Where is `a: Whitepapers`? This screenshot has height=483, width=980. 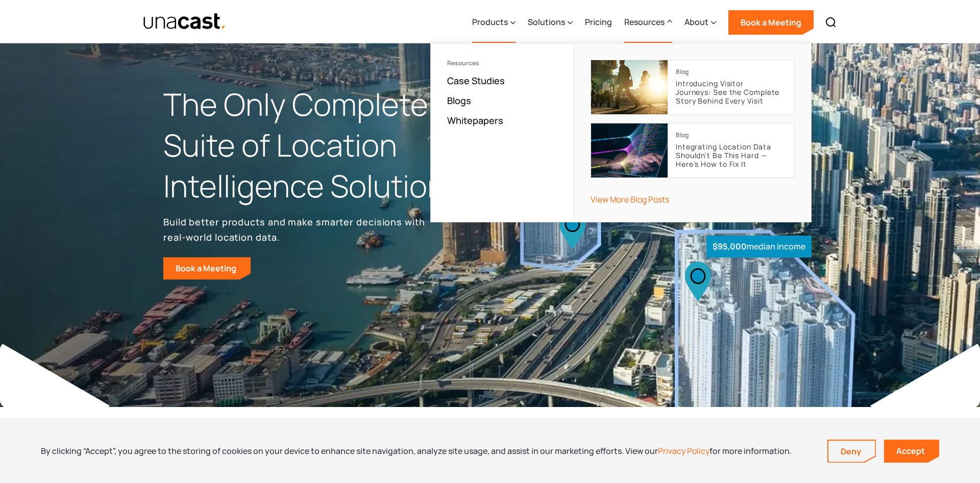
a: Whitepapers is located at coordinates (475, 120).